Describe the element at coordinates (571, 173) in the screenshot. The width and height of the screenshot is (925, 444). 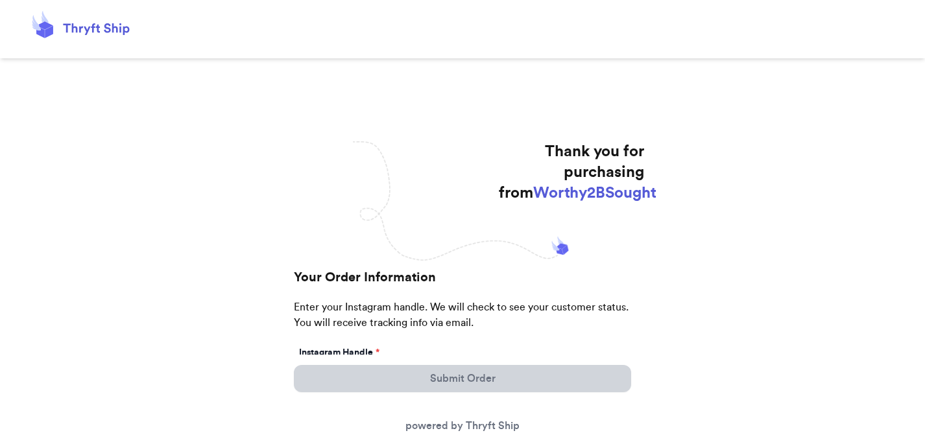
I see `h1: Thank you for purchasing from` at that location.